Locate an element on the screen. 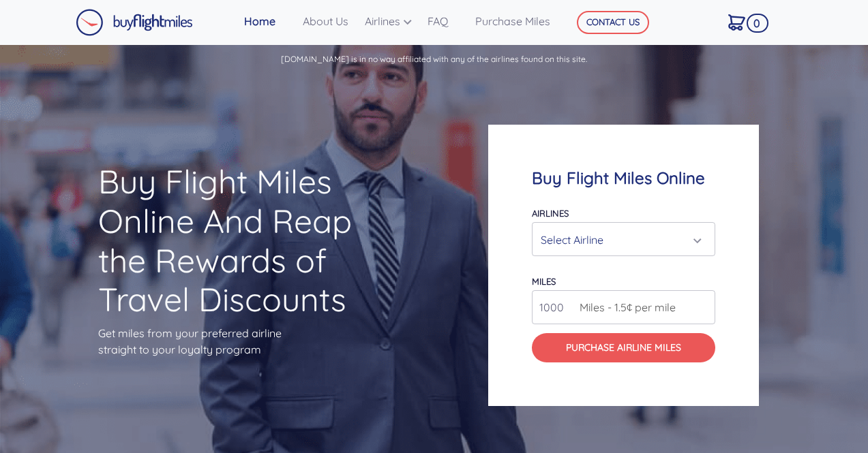  img: Cart is located at coordinates (737, 23).